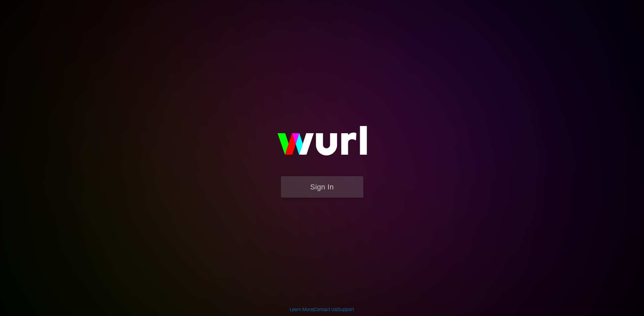  What do you see at coordinates (322, 187) in the screenshot?
I see `button: Sign In` at bounding box center [322, 187].